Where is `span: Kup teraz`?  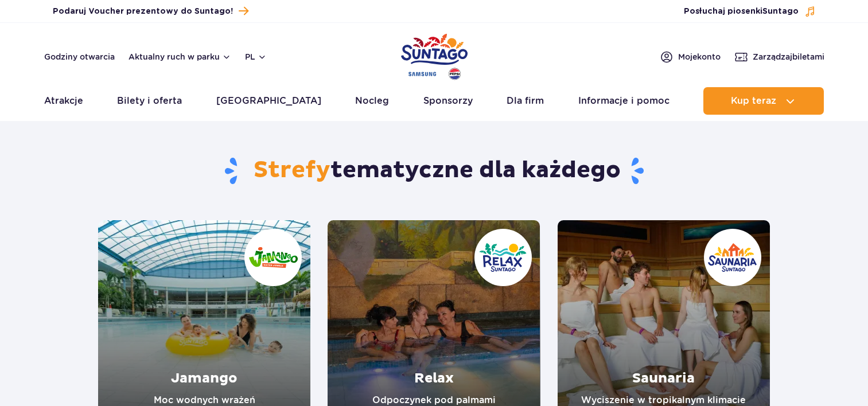
span: Kup teraz is located at coordinates (753, 101).